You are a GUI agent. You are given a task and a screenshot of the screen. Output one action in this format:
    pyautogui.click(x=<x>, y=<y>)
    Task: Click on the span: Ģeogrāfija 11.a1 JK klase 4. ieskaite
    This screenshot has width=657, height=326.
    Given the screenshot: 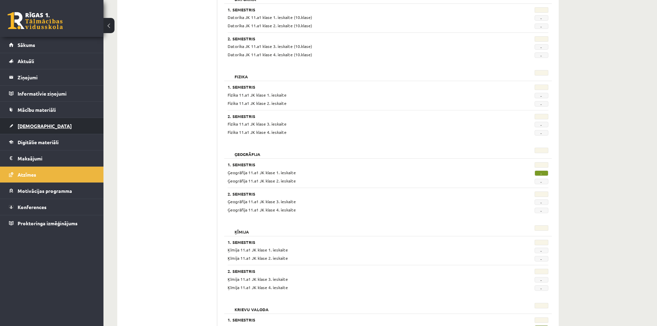 What is the action you would take?
    pyautogui.click(x=262, y=210)
    